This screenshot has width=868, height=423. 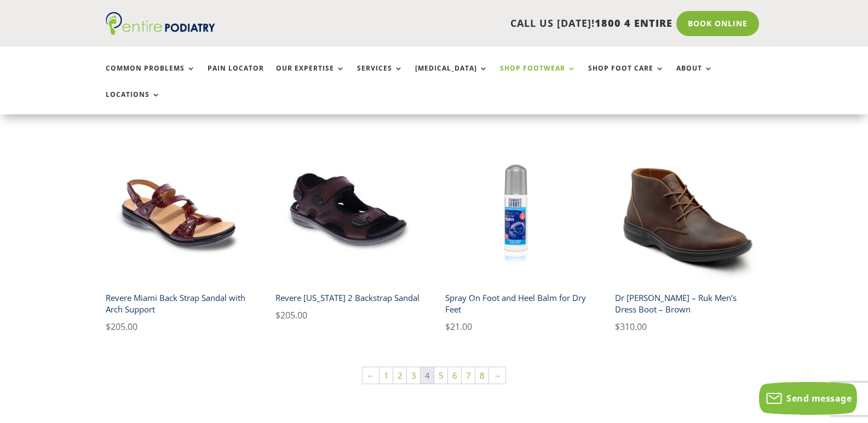 I want to click on h2: Revere Miami Back Strap Sandal with Arch Support, so click(x=178, y=303).